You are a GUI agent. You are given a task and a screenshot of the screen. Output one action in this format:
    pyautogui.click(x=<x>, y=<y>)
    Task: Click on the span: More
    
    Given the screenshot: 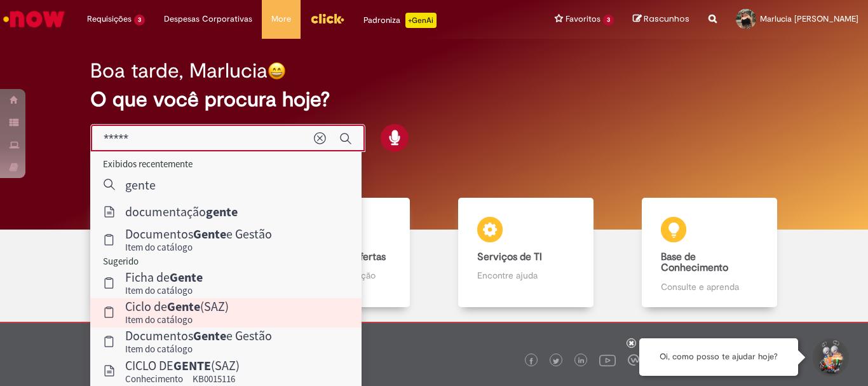 What is the action you would take?
    pyautogui.click(x=281, y=19)
    